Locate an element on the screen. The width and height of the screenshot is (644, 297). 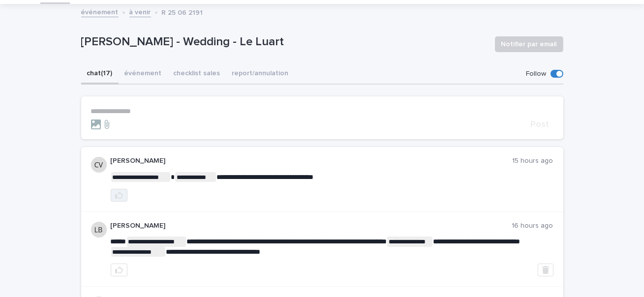
button: report/annulation is located at coordinates (260, 75).